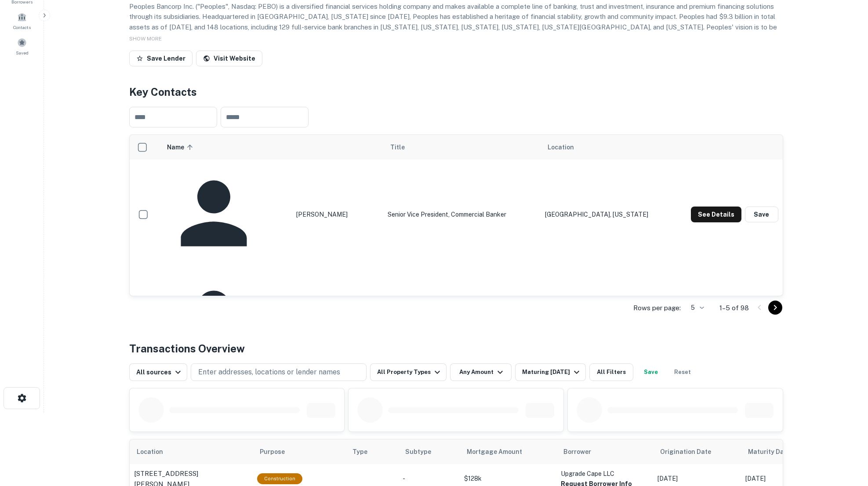  Describe the element at coordinates (418, 451) in the screenshot. I see `span: Subtype` at that location.